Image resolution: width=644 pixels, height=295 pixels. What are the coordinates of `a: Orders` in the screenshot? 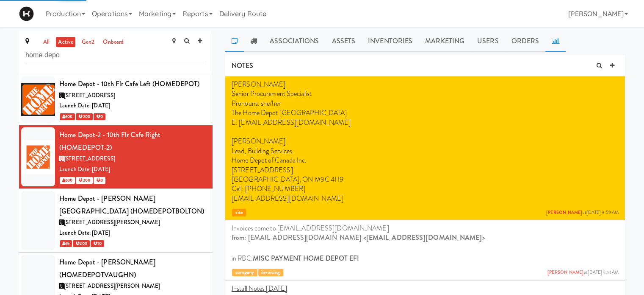 It's located at (526, 41).